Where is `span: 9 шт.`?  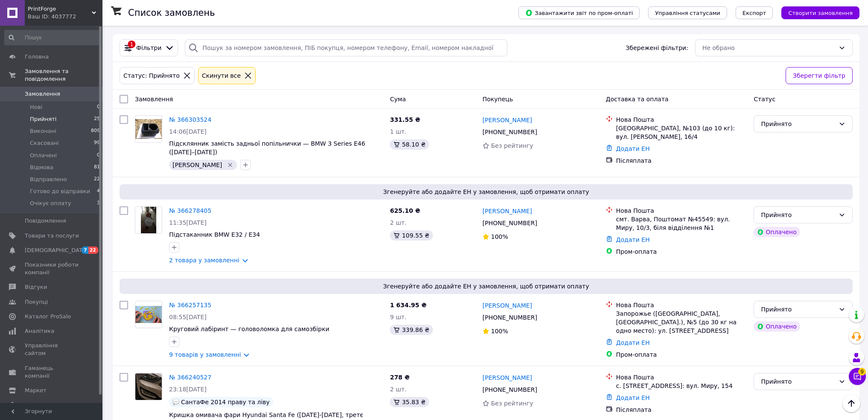
span: 9 шт. is located at coordinates (398, 317).